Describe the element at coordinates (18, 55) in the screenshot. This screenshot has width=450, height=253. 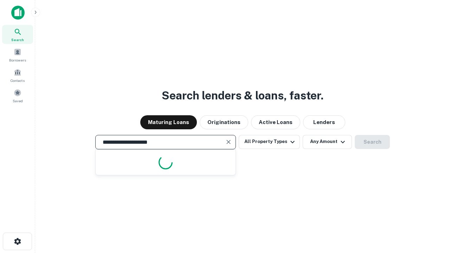
I see `a: Borrowers` at that location.